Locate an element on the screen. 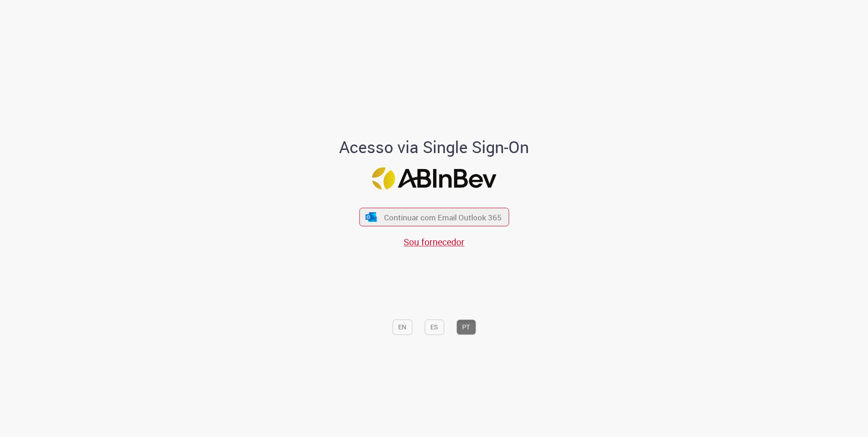 This screenshot has width=868, height=437. img: Logo ABInBev is located at coordinates (434, 178).